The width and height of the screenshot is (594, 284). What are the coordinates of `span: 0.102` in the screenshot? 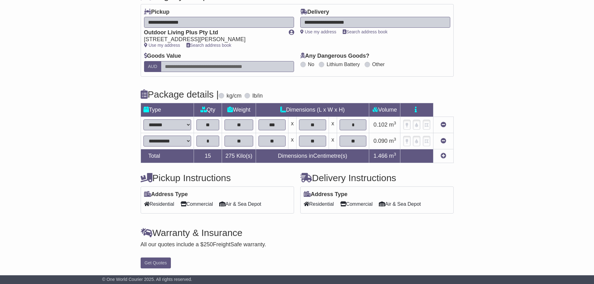 It's located at (381, 125).